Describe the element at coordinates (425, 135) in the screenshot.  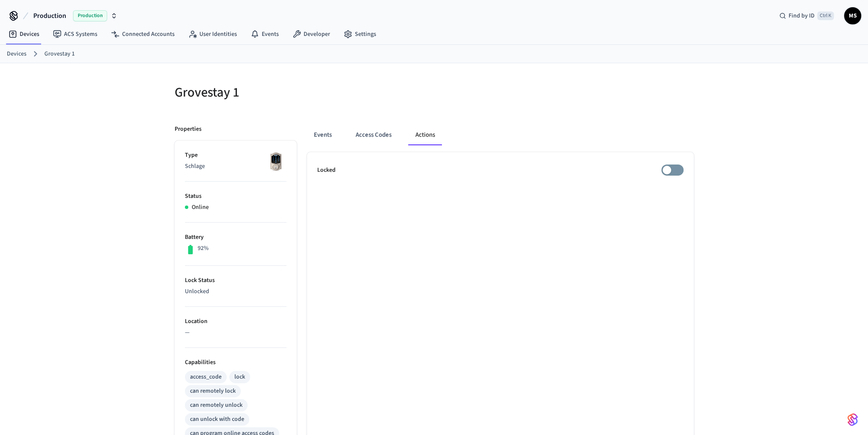
I see `button: Actions` at that location.